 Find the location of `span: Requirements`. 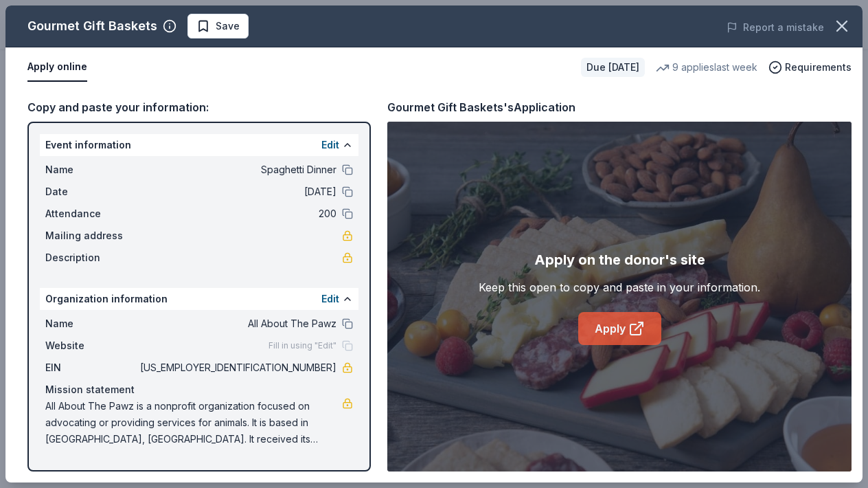

span: Requirements is located at coordinates (818, 68).